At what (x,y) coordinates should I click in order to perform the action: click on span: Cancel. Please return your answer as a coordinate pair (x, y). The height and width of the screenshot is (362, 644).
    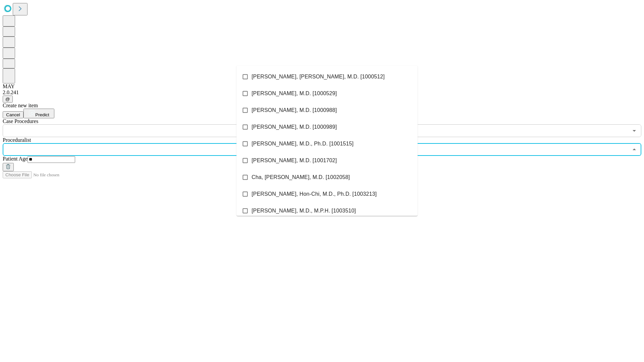
    Looking at the image, I should click on (13, 115).